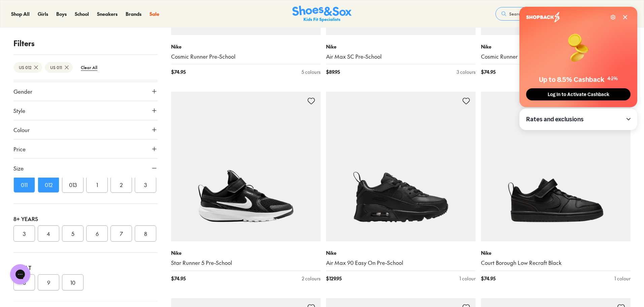 The image size is (644, 307). I want to click on button: Open gorgias live chat, so click(13, 12).